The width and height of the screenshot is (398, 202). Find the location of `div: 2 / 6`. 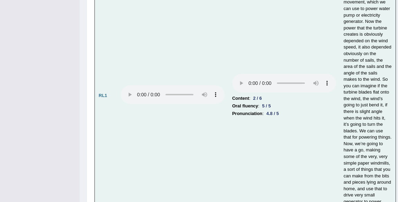

div: 2 / 6 is located at coordinates (257, 98).